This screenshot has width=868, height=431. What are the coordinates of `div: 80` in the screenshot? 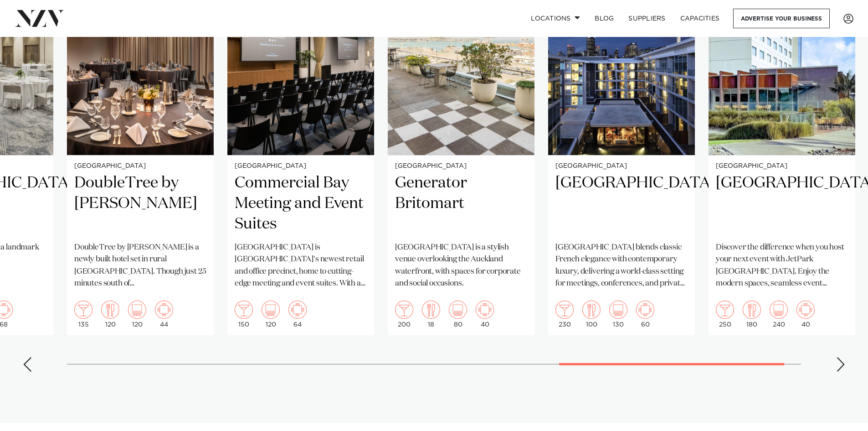 It's located at (458, 314).